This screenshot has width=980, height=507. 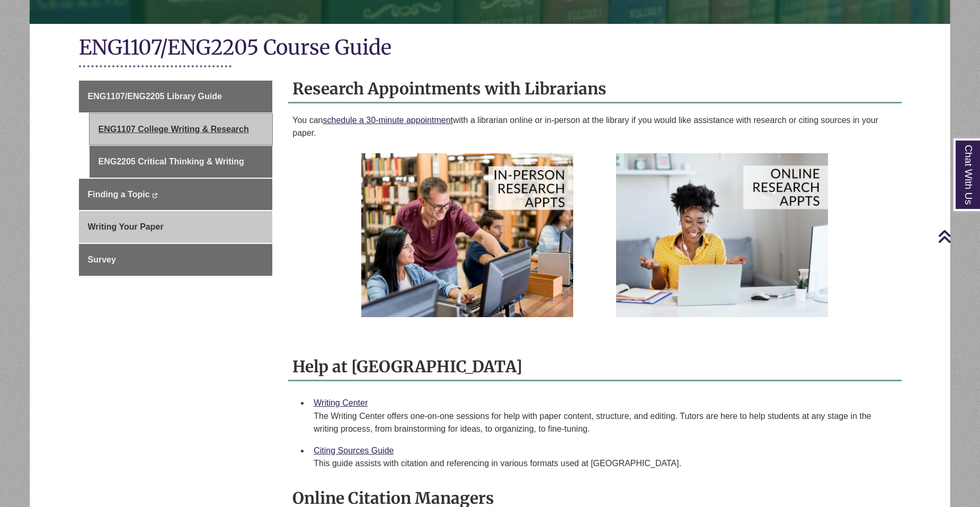 I want to click on a: Back to Top, so click(x=958, y=236).